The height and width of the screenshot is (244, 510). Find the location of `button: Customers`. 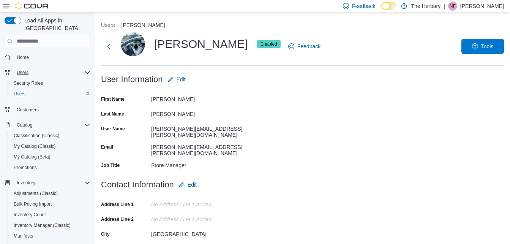

button: Customers is located at coordinates (47, 109).